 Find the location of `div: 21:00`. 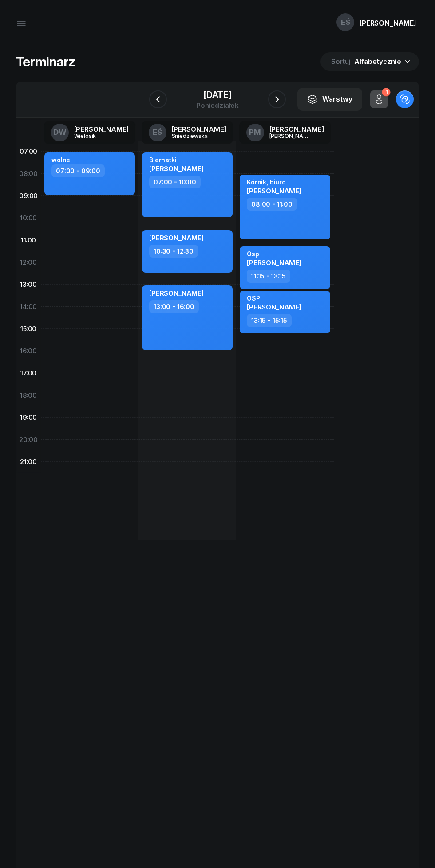

div: 21:00 is located at coordinates (28, 462).